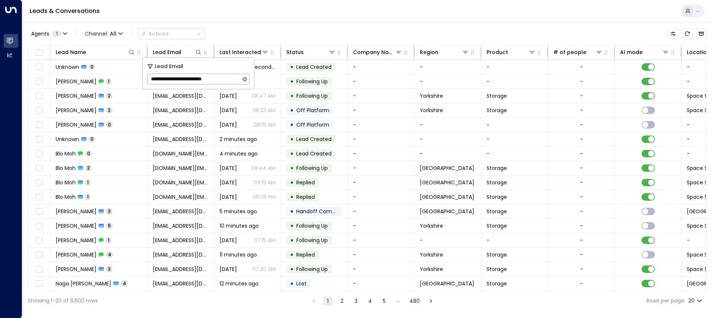  Describe the element at coordinates (76, 255) in the screenshot. I see `span: Julie Bradshaw` at that location.